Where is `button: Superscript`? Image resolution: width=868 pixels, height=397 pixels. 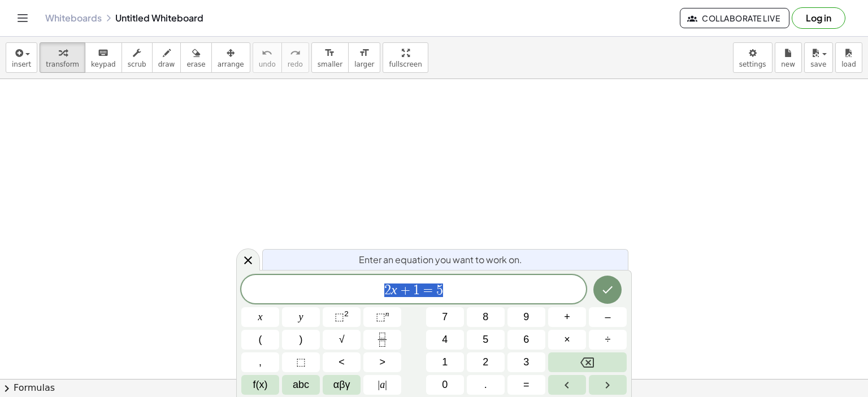
button: Superscript is located at coordinates (382, 317).